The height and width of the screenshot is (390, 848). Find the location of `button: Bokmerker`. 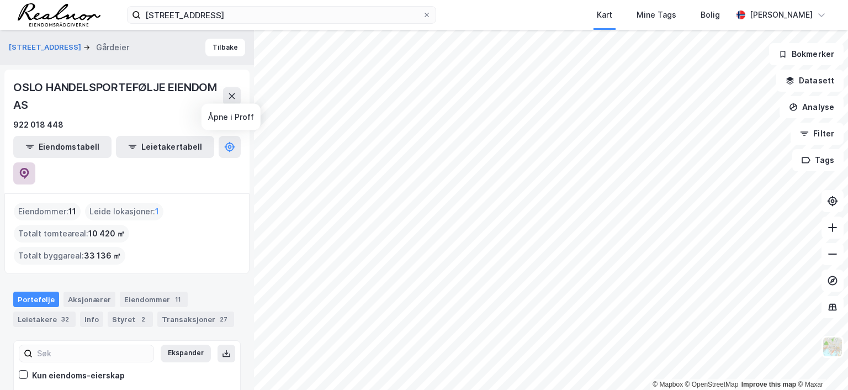

button: Bokmerker is located at coordinates (806, 54).